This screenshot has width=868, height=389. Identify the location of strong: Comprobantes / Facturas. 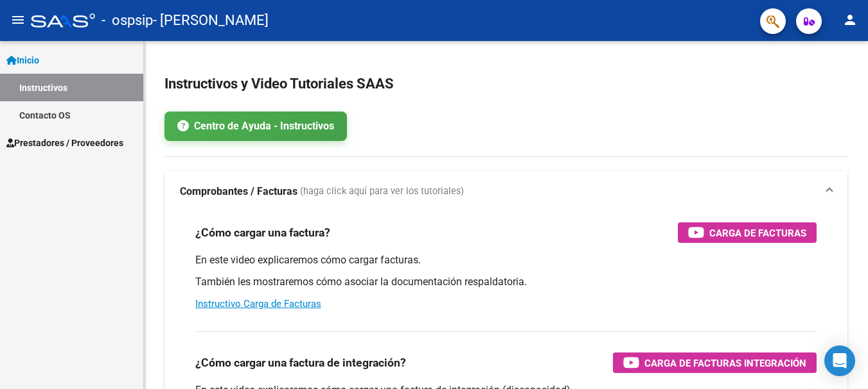
(238, 192).